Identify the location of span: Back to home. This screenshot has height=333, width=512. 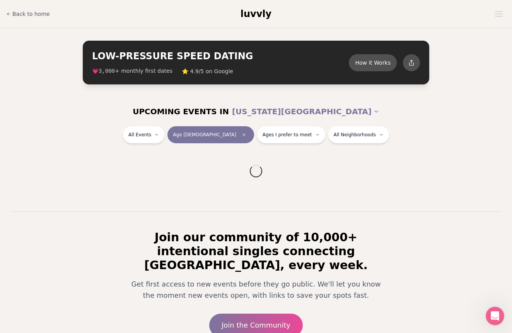
(31, 14).